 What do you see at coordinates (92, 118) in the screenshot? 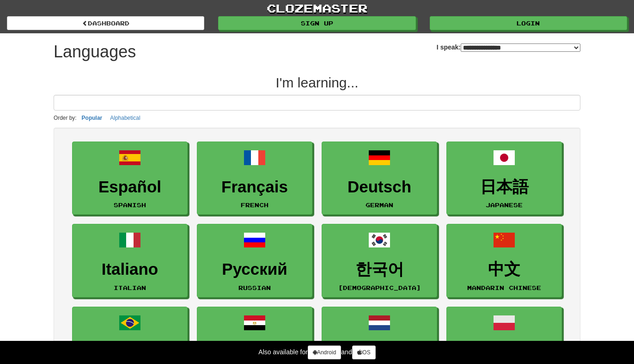
I see `button: Popular` at bounding box center [92, 118].